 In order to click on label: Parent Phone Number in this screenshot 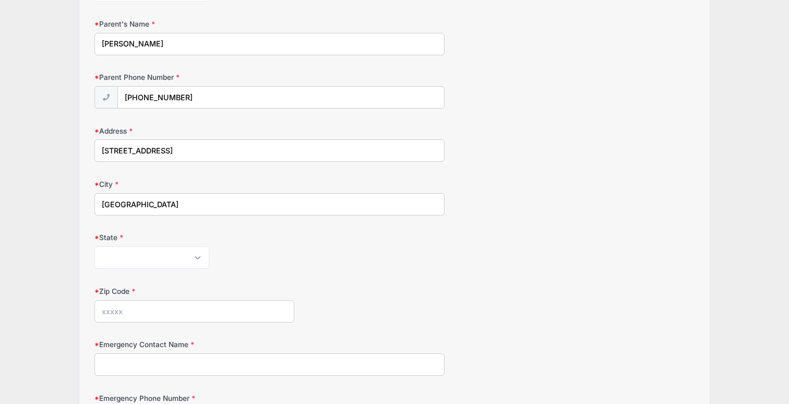, I will do `click(194, 77)`.